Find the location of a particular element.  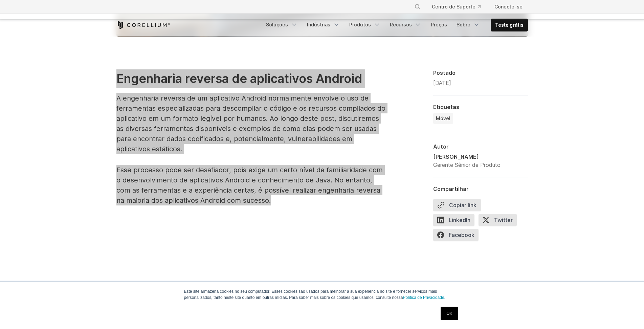

a: OK is located at coordinates (449, 313).